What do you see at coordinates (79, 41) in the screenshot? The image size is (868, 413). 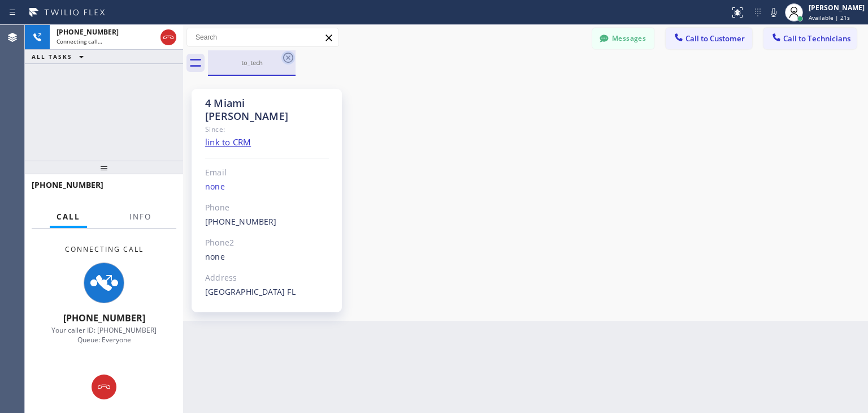 I see `span: Connecting call…` at bounding box center [79, 41].